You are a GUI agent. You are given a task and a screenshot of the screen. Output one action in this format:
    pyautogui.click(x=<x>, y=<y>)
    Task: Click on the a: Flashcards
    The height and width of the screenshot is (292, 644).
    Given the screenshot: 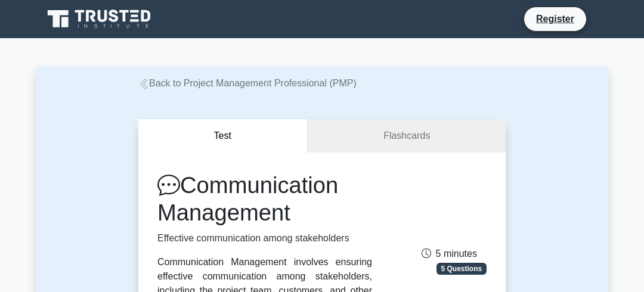 What is the action you would take?
    pyautogui.click(x=407, y=136)
    